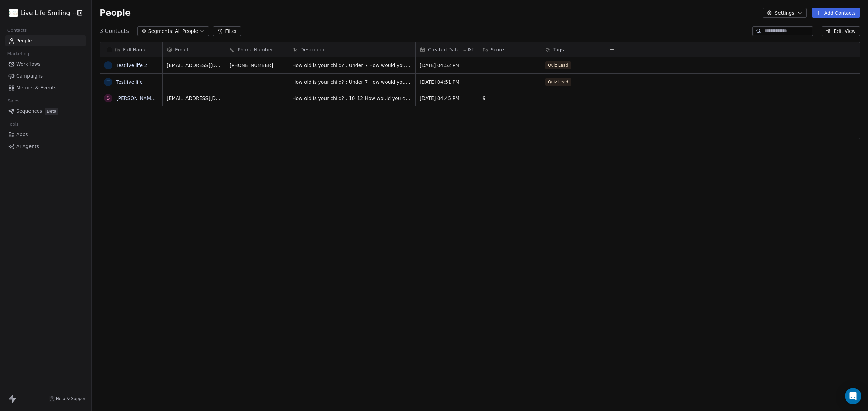 Image resolution: width=868 pixels, height=411 pixels. I want to click on span: Beta, so click(51, 112).